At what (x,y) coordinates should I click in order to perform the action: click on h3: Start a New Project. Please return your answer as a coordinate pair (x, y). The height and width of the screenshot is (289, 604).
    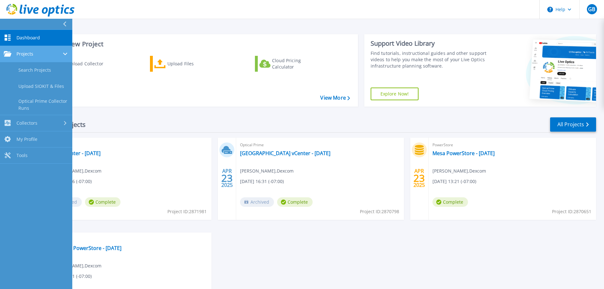
    Looking at the image, I should click on (197, 44).